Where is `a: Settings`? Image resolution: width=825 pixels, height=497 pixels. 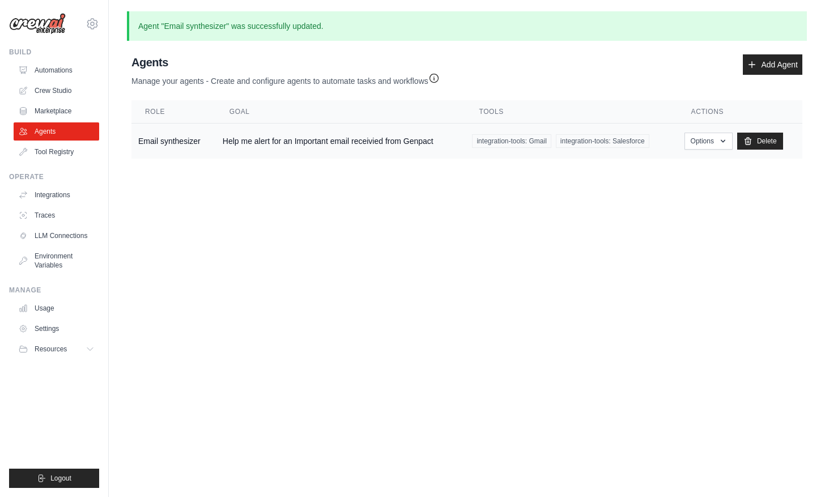 a: Settings is located at coordinates (56, 329).